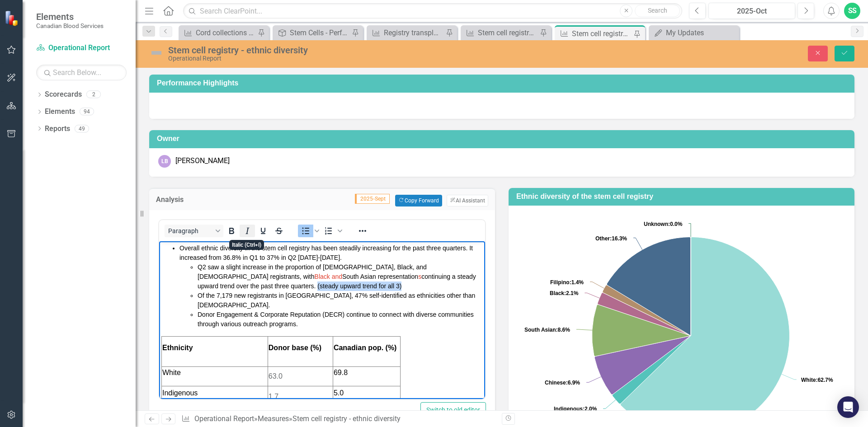 This screenshot has width=868, height=427. I want to click on button: Underline, so click(263, 231).